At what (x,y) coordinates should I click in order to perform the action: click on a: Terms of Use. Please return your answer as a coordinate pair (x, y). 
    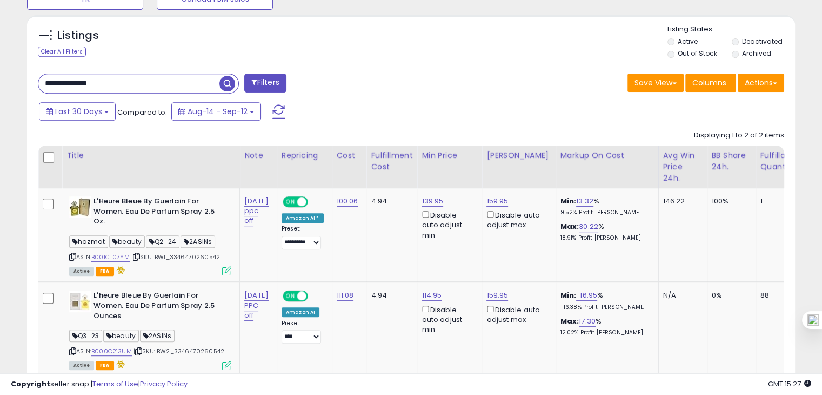
    Looking at the image, I should click on (115, 383).